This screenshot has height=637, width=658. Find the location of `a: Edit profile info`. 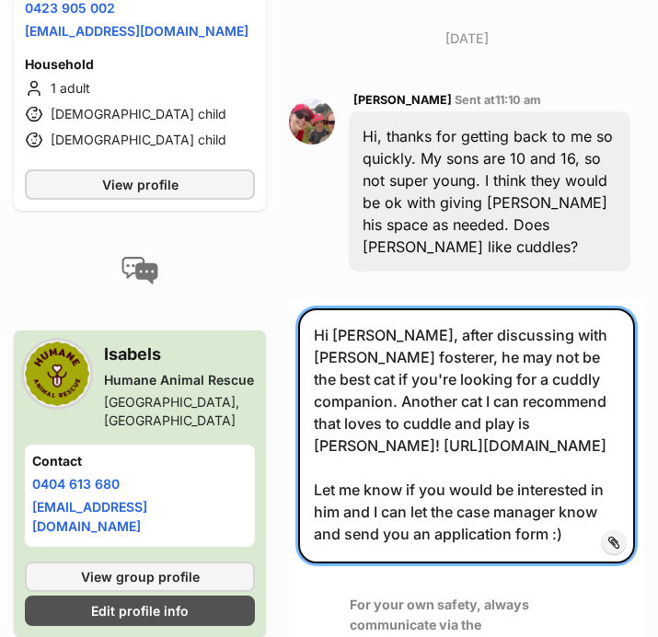

a: Edit profile info is located at coordinates (140, 610).